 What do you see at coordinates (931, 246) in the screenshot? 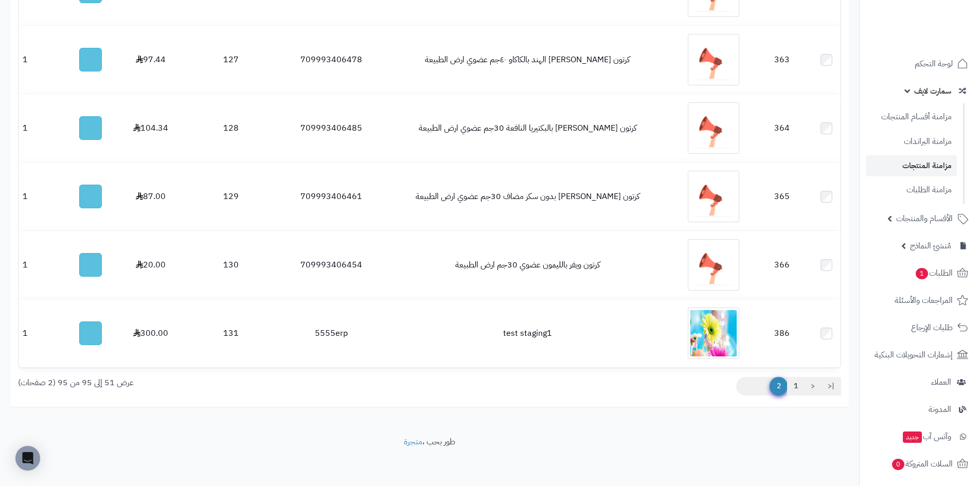
I see `span: مُنشئ النماذج` at bounding box center [931, 246].